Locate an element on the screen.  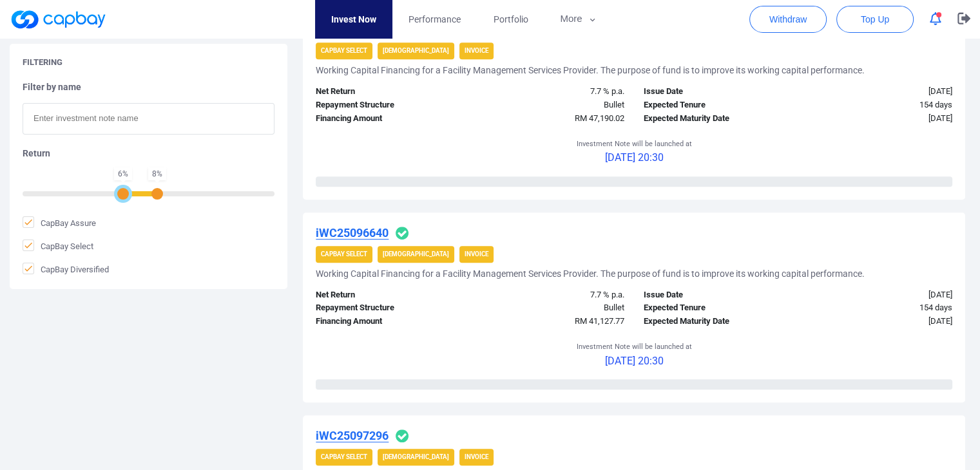
h5: Filtering is located at coordinates (42, 63).